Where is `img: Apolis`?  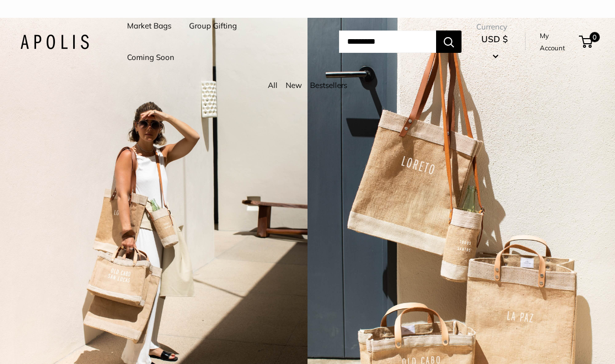
img: Apolis is located at coordinates (54, 42).